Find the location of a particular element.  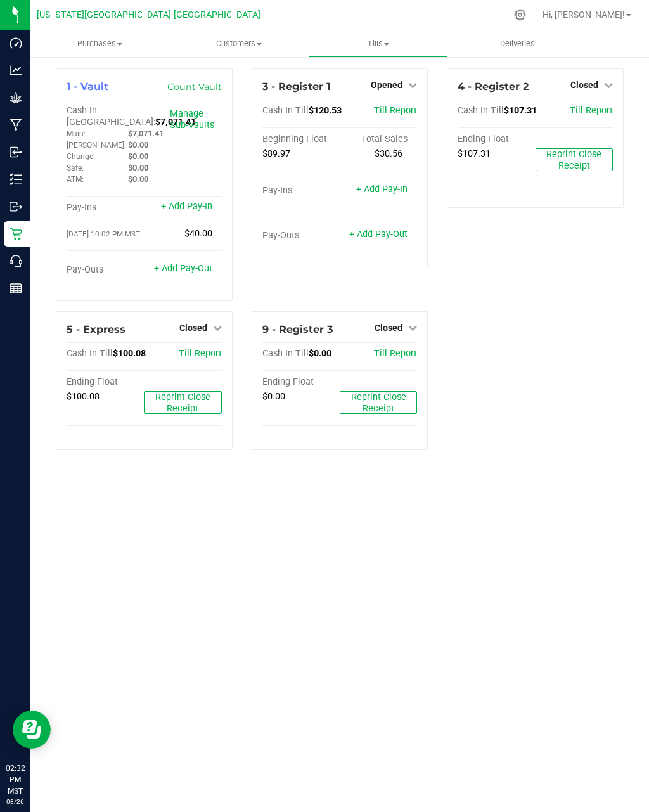

inline-svg: Inbound is located at coordinates (16, 152).